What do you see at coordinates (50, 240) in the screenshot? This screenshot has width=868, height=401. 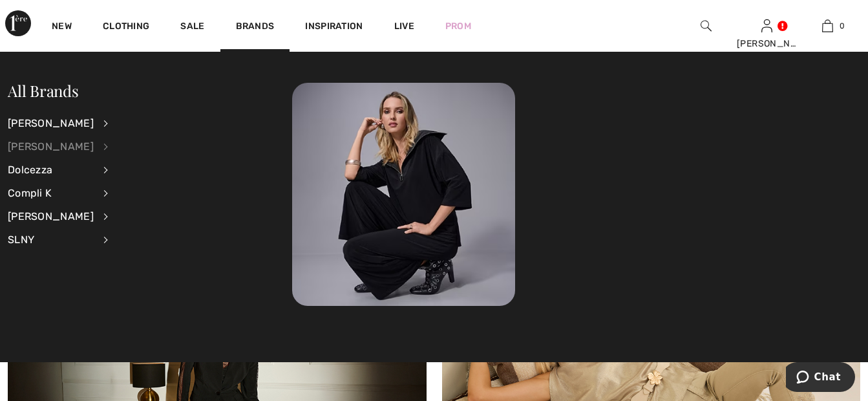 I see `div: SLNY` at bounding box center [50, 240].